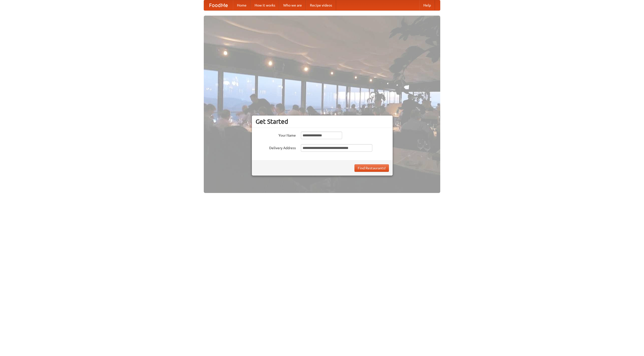 The height and width of the screenshot is (356, 644). I want to click on a: Who we are, so click(292, 5).